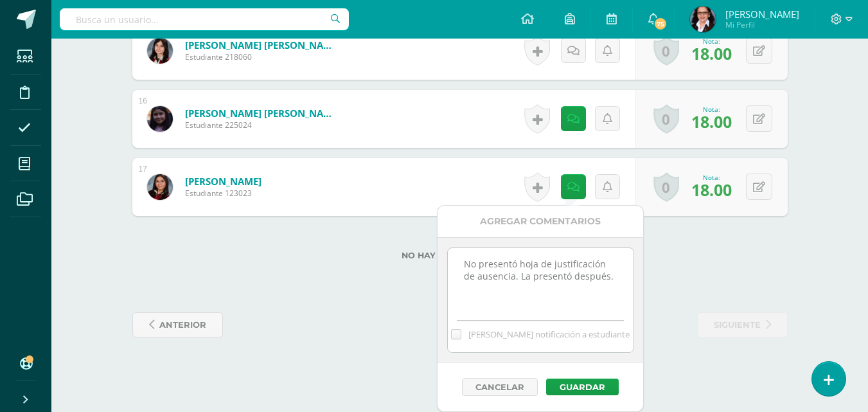 This screenshot has height=412, width=868. Describe the element at coordinates (182, 324) in the screenshot. I see `span: anterior` at that location.